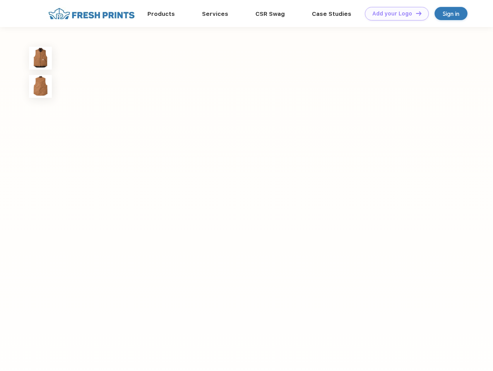 This screenshot has height=371, width=493. I want to click on a: Sign in, so click(451, 14).